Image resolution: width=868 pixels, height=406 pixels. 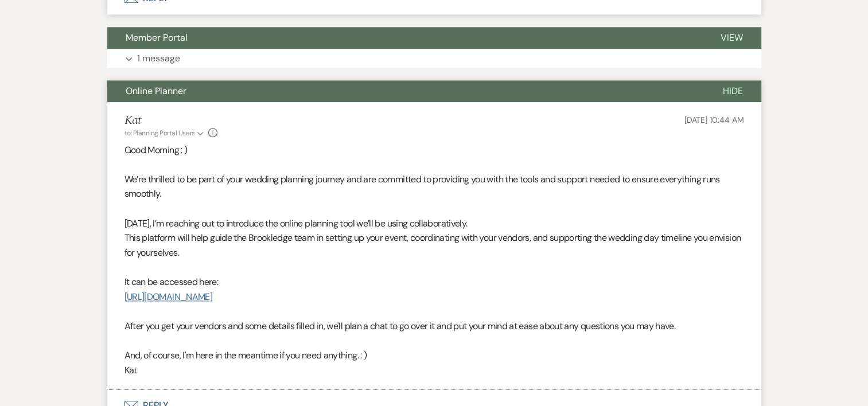 I want to click on span: Kat, so click(x=131, y=370).